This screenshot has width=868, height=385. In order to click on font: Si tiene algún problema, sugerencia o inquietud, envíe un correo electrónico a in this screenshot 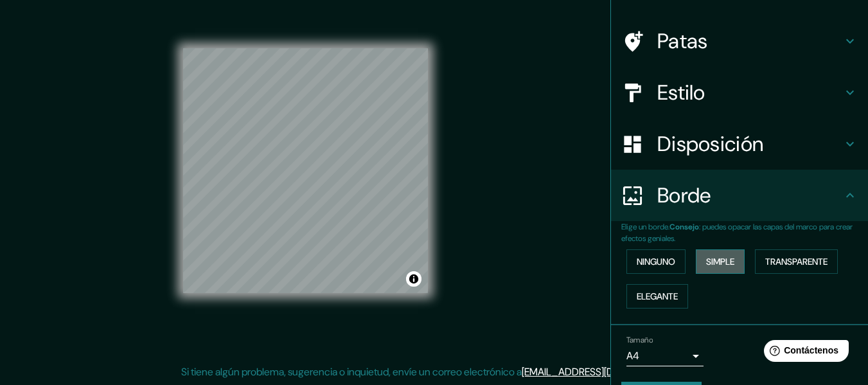, I will do `click(351, 371)`.